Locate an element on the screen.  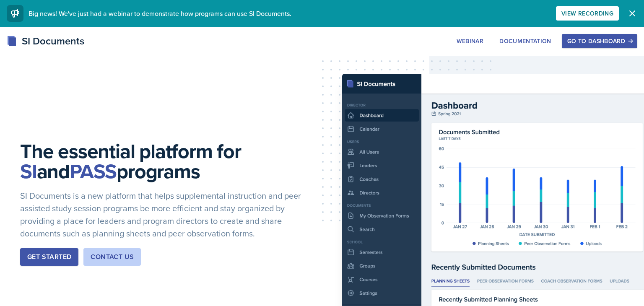
span: Big news! We've just had a webinar to demonstrate how programs can use SI Documents. is located at coordinates (160, 13).